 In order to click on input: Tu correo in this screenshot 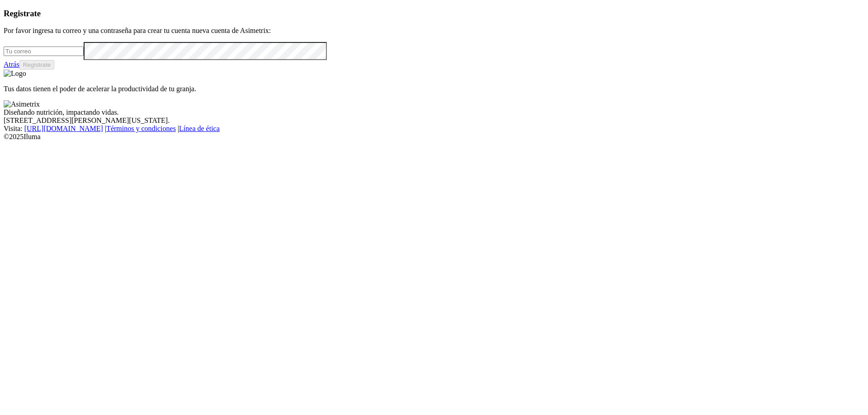, I will do `click(43, 51)`.